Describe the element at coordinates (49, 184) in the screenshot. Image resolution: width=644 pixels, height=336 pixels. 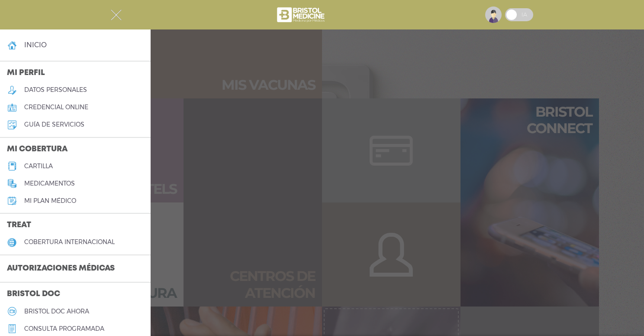
I see `h5: medicamentos` at that location.